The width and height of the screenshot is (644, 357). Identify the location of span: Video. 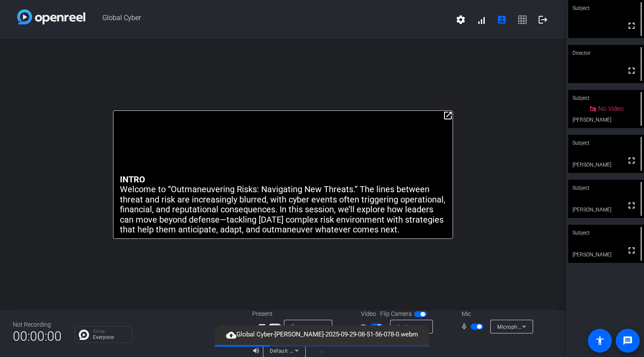
(368, 314).